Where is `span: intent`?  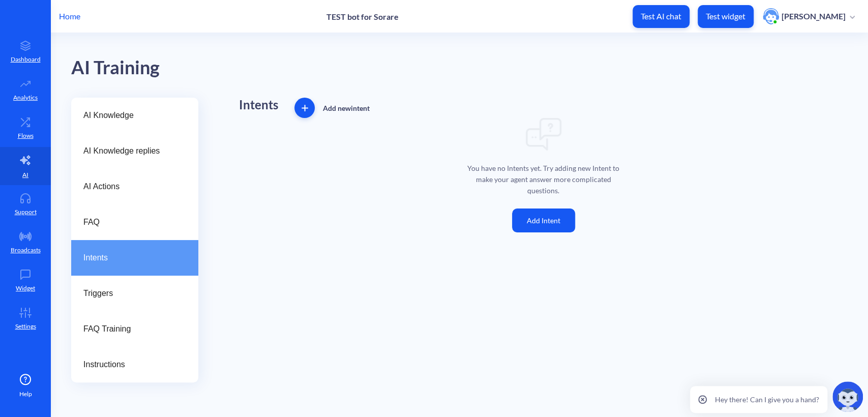
span: intent is located at coordinates (360, 108).